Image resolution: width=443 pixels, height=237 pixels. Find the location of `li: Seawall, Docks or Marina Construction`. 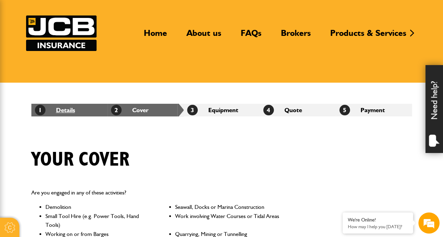

li: Seawall, Docks or Marina Construction is located at coordinates (228, 207).